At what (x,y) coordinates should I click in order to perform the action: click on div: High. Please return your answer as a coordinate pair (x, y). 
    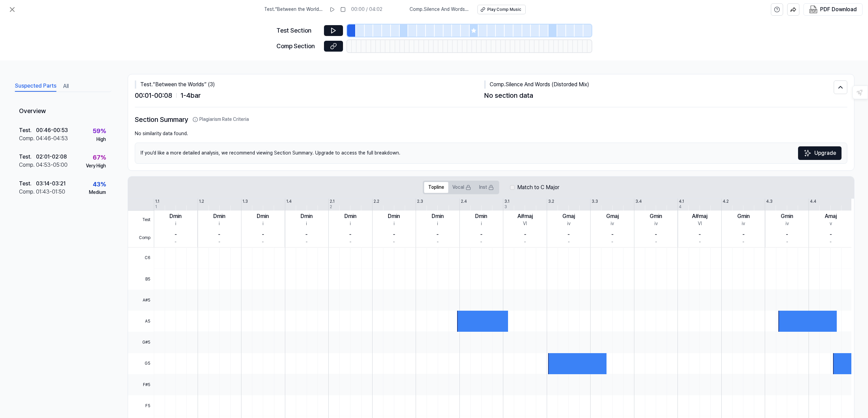
    Looking at the image, I should click on (101, 139).